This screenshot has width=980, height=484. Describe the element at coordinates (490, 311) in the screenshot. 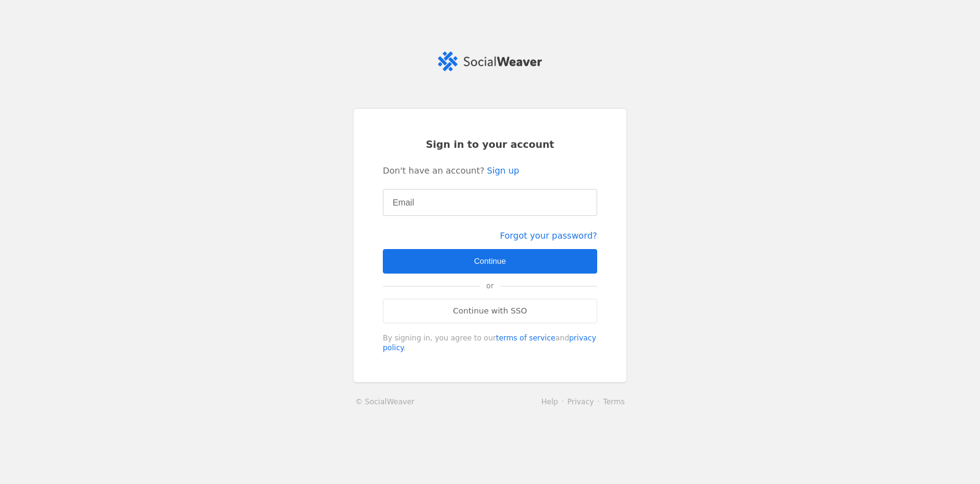

I see `a: Continue with SSO` at that location.